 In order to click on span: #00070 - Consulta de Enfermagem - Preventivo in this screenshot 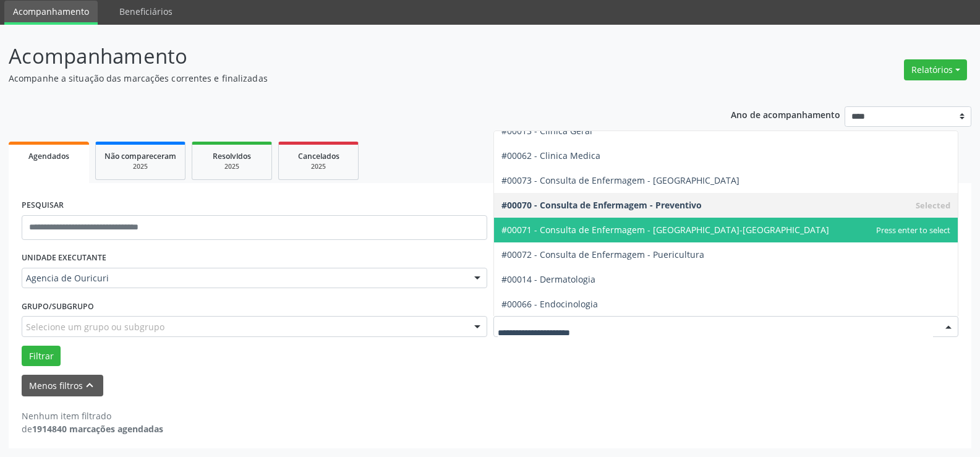, I will do `click(602, 205)`.